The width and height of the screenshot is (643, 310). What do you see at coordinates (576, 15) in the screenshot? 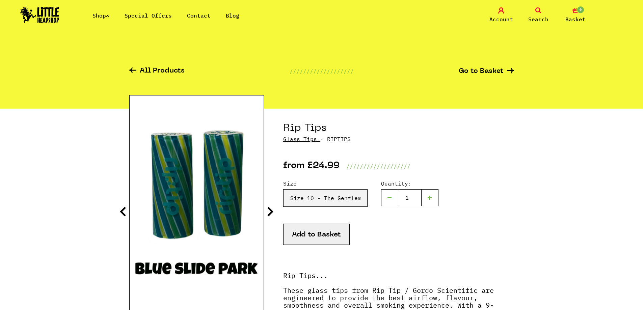
I see `a: 0 Basket` at bounding box center [576, 15].